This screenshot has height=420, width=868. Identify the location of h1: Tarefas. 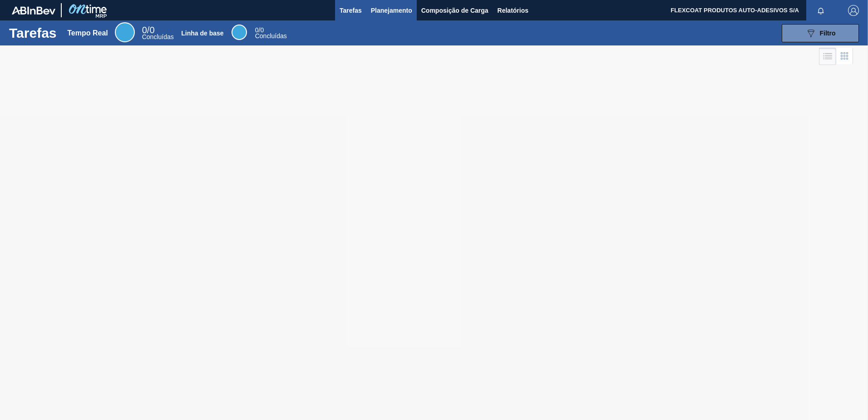
(33, 33).